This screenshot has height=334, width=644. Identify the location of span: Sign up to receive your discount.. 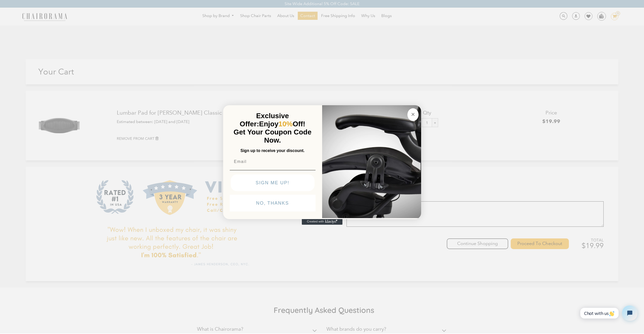
(273, 150).